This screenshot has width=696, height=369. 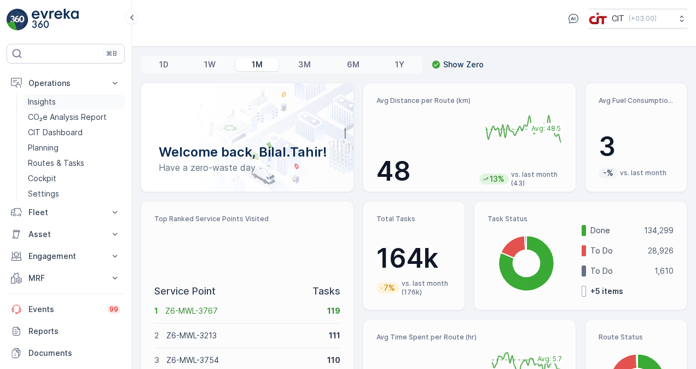 I want to click on img: cit-logo_pOk6rL0.png, so click(x=598, y=19).